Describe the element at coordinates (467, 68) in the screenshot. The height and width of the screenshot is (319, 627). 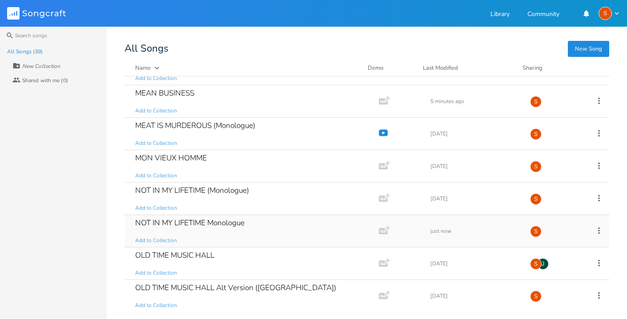
I see `button: Last Modified` at that location.